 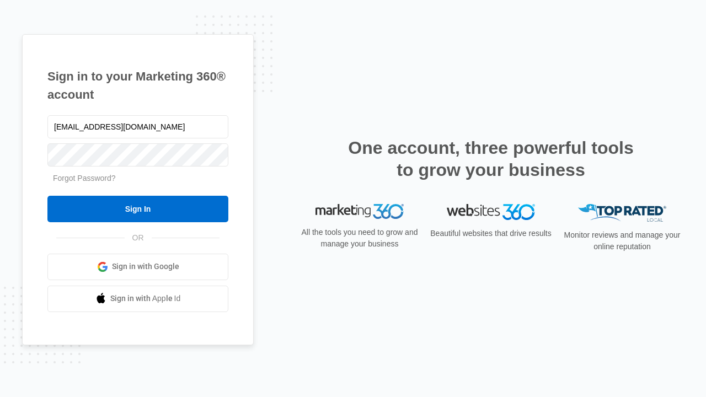 I want to click on h1: Sign in to your Marketing 360® account, so click(x=138, y=85).